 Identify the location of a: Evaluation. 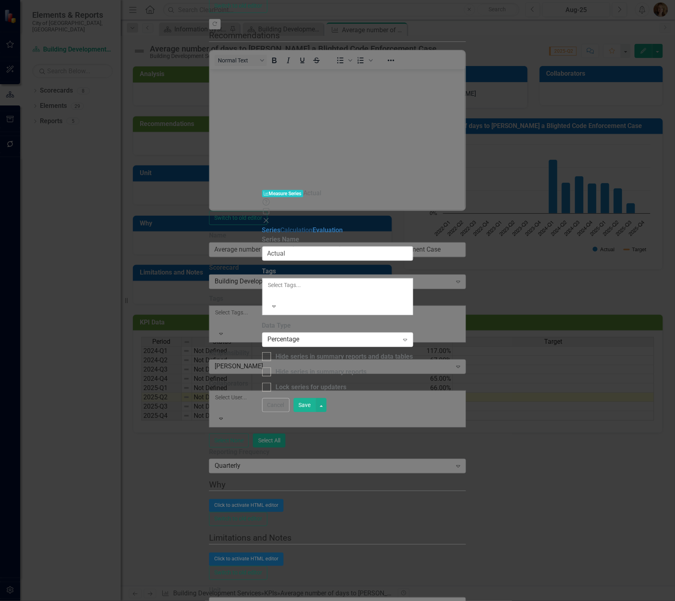
(328, 230).